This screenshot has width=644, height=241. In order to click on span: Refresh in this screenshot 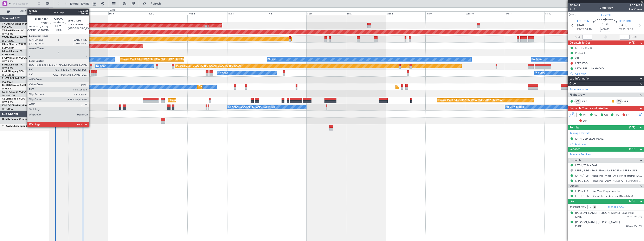, I will do `click(156, 4)`.